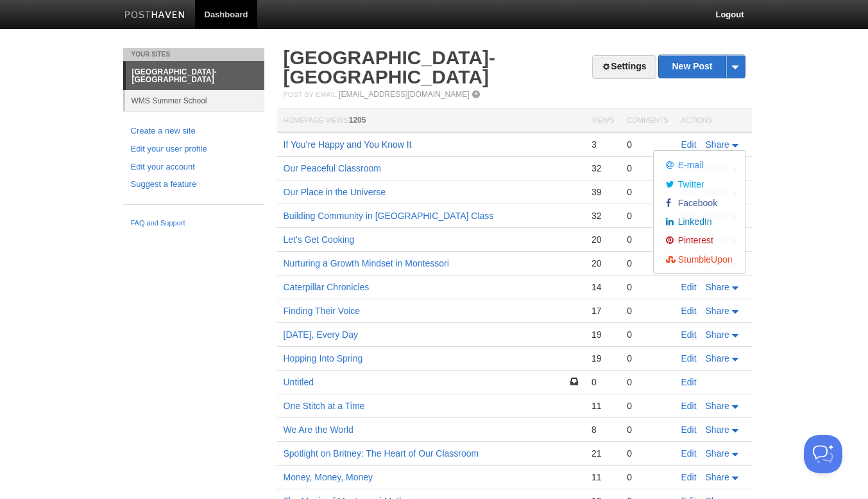  I want to click on span: Pinterest, so click(693, 240).